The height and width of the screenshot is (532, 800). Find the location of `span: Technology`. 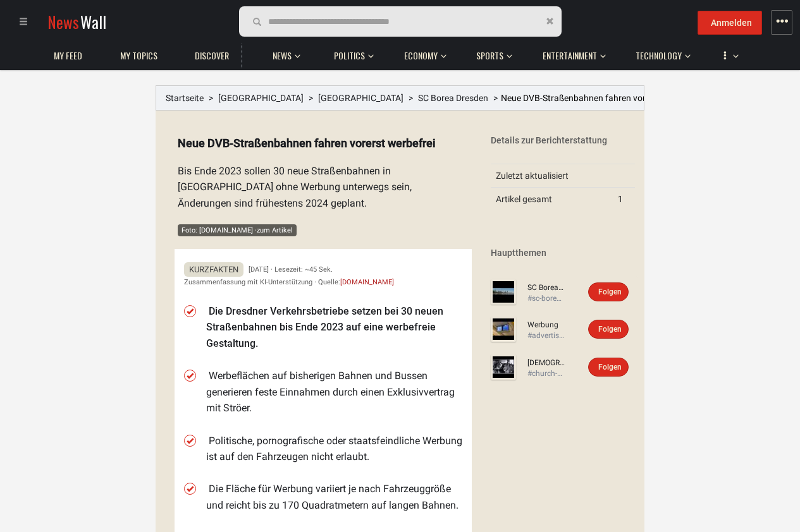

span: Technology is located at coordinates (658, 55).